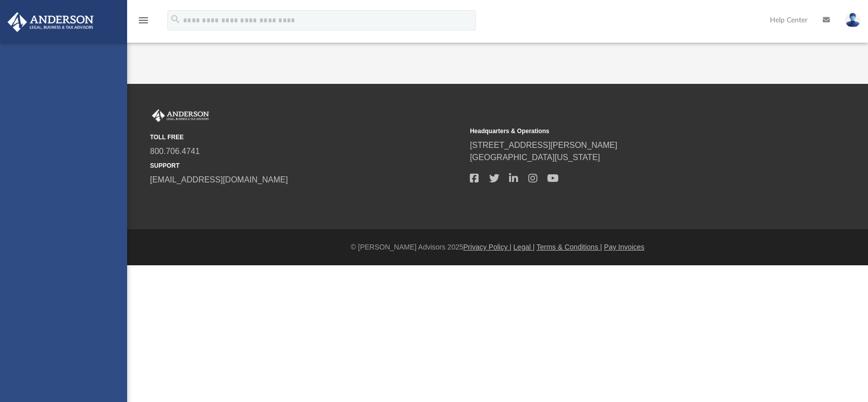  I want to click on small: TOLL FREE, so click(306, 137).